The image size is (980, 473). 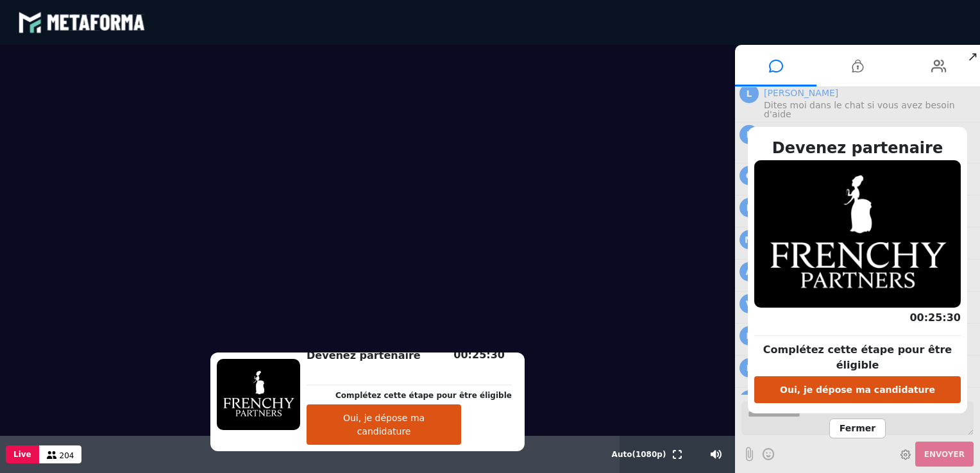 What do you see at coordinates (639, 455) in the screenshot?
I see `button: Auto(1080p)` at bounding box center [639, 455].